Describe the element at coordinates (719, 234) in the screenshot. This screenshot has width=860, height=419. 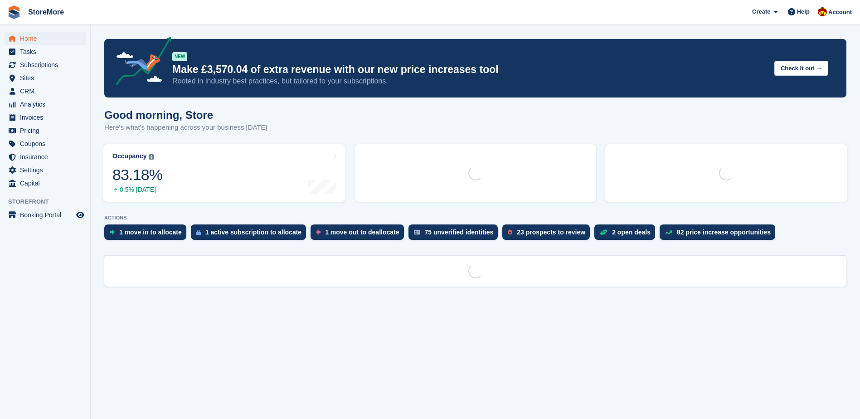
I see `a: 82 price increase opportunities` at that location.